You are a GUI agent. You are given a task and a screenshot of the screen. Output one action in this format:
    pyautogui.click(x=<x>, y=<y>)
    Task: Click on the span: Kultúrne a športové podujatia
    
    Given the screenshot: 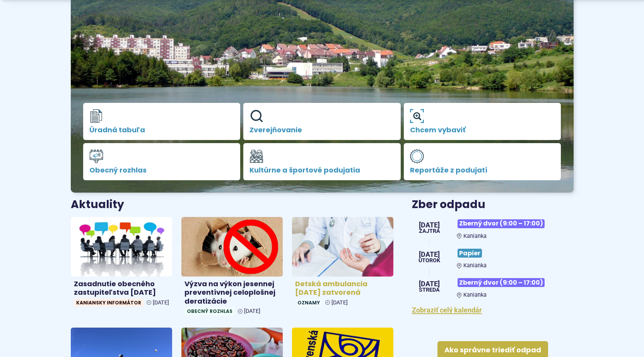 What is the action you would take?
    pyautogui.click(x=322, y=170)
    